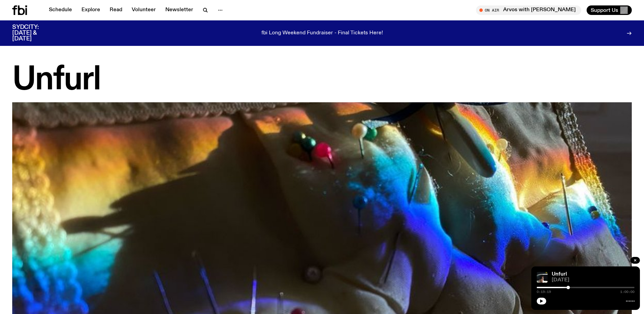 The image size is (644, 314). What do you see at coordinates (322, 33) in the screenshot?
I see `p: fbi Long Weekend Fundraiser - Final Tickets Here!` at bounding box center [322, 33].